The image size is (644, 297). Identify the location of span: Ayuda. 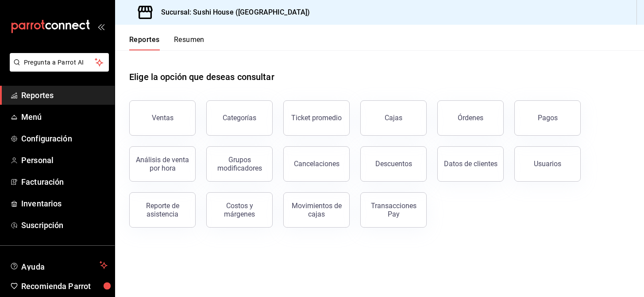
(58, 265).